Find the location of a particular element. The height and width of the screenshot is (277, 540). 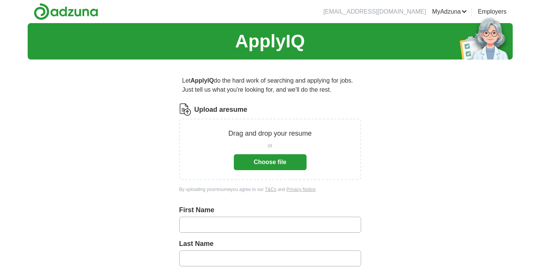

a: Privacy Notice is located at coordinates (301, 189).